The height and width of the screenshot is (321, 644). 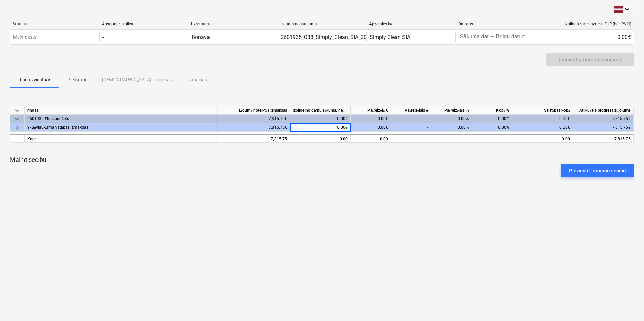 I want to click on span: keyboard_arrow_right, so click(x=17, y=127).